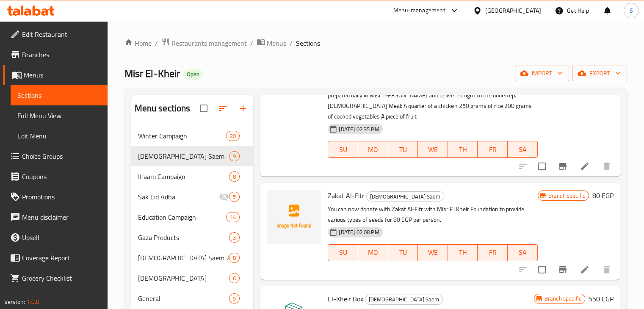 The image size is (644, 309). What do you see at coordinates (61, 156) in the screenshot?
I see `span: Choice Groups` at bounding box center [61, 156].